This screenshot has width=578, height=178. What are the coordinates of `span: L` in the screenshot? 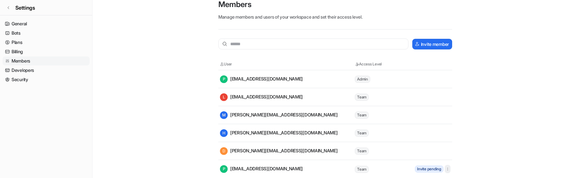 It's located at (224, 97).